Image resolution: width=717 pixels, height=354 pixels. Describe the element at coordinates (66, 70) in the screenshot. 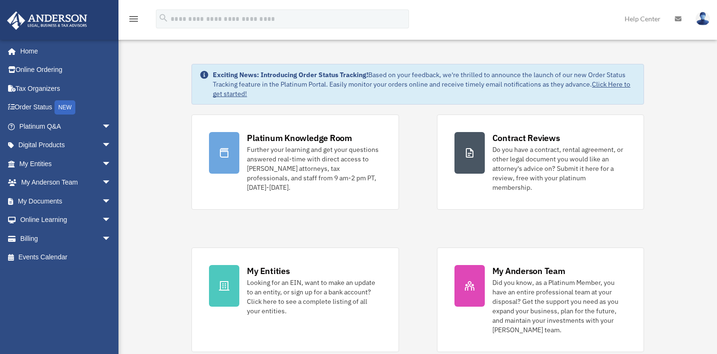

I see `a: Online Ordering` at that location.